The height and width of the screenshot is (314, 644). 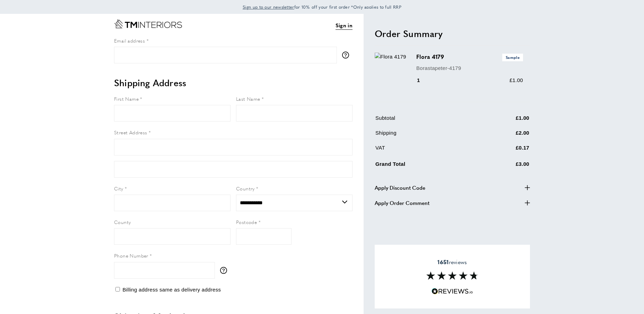 What do you see at coordinates (172, 290) in the screenshot?
I see `span: Billing address same as delivery address` at bounding box center [172, 290].